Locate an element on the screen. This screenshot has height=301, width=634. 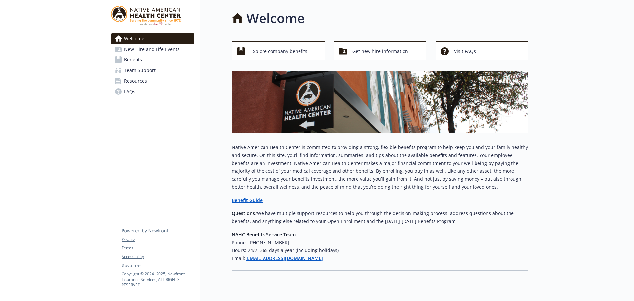
button: Visit FAQs is located at coordinates (482, 51).